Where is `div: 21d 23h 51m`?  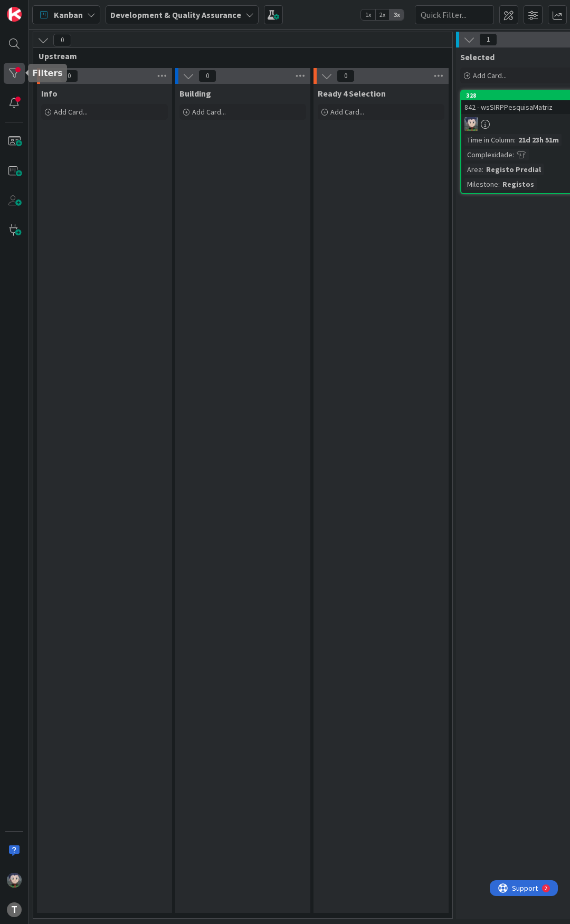
div: 21d 23h 51m is located at coordinates (538, 140).